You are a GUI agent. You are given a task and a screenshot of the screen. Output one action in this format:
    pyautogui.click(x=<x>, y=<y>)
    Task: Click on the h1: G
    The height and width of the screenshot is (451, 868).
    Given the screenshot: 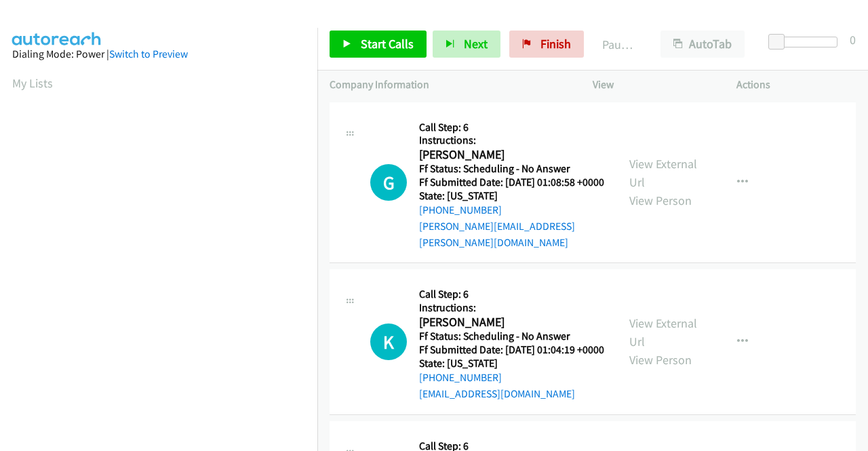 What is the action you would take?
    pyautogui.click(x=388, y=183)
    